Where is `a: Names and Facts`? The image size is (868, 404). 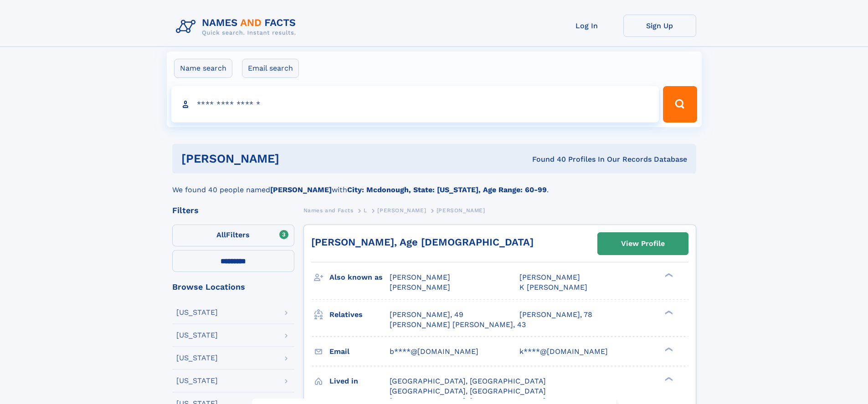
a: Names and Facts is located at coordinates (328, 210).